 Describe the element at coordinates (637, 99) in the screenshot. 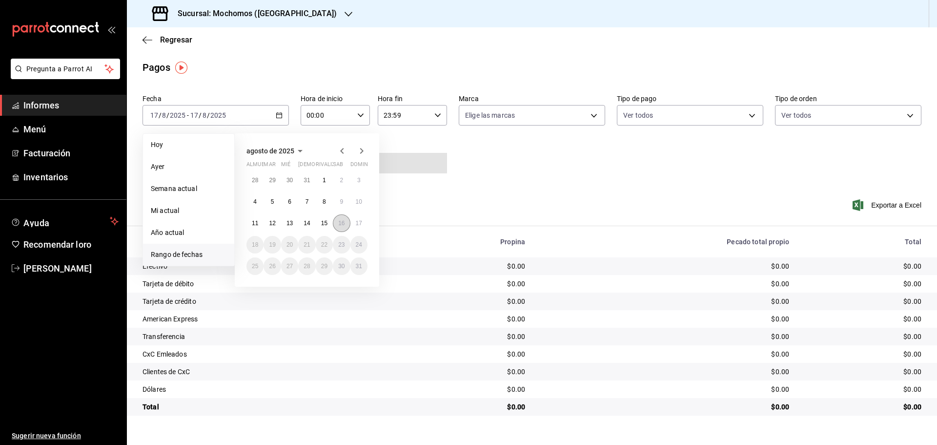

I see `font: Tipo de pago` at that location.